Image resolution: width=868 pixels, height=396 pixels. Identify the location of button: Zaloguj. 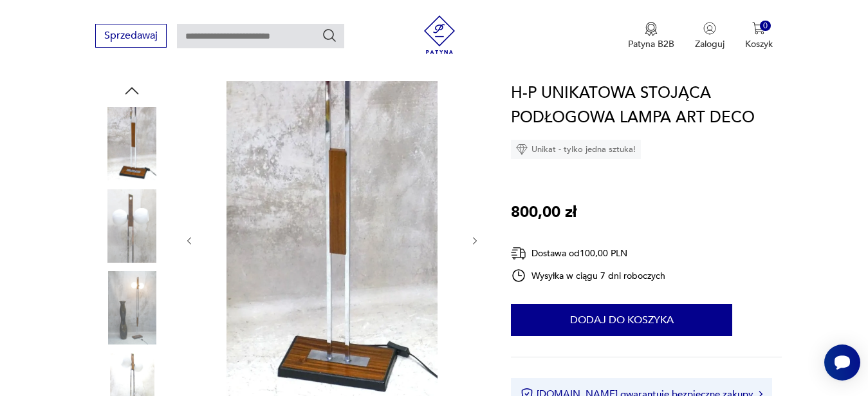
(710, 36).